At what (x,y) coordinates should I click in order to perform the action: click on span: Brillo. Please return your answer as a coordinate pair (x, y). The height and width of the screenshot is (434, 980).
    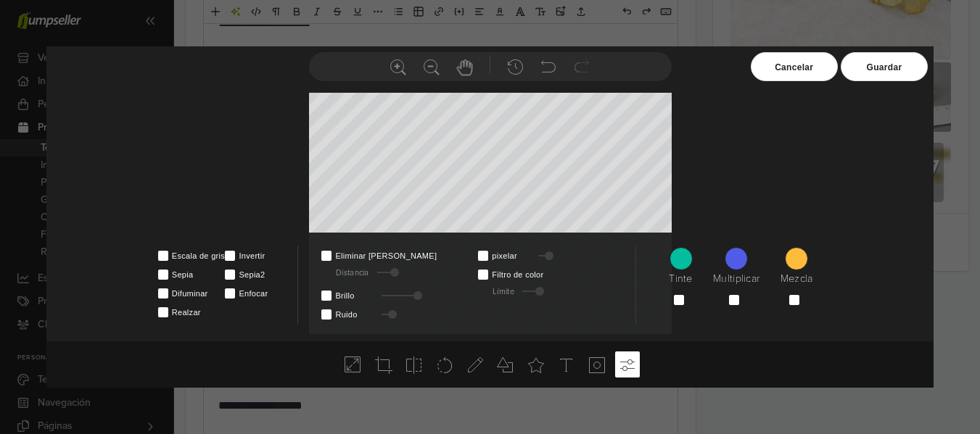
    Looking at the image, I should click on (354, 291).